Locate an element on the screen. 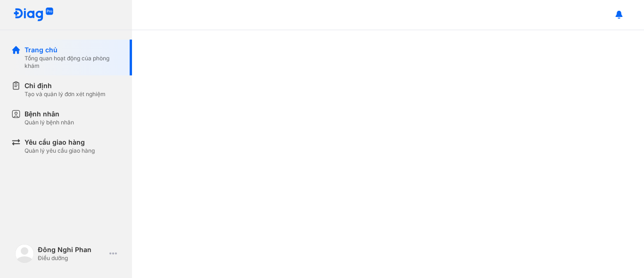  div: Tạo và quản lý đơn xét nghiệm is located at coordinates (65, 94).